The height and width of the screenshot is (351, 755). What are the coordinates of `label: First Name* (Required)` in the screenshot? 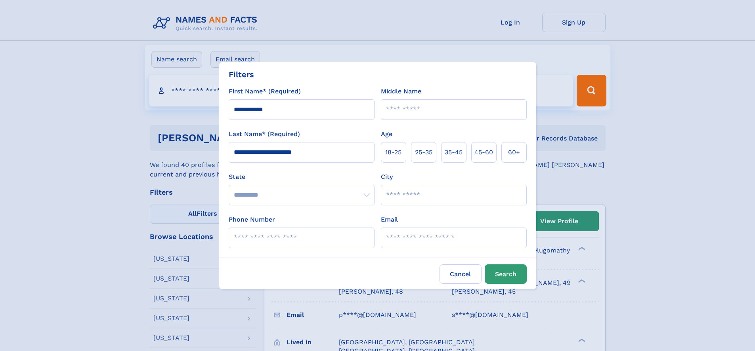 It's located at (265, 92).